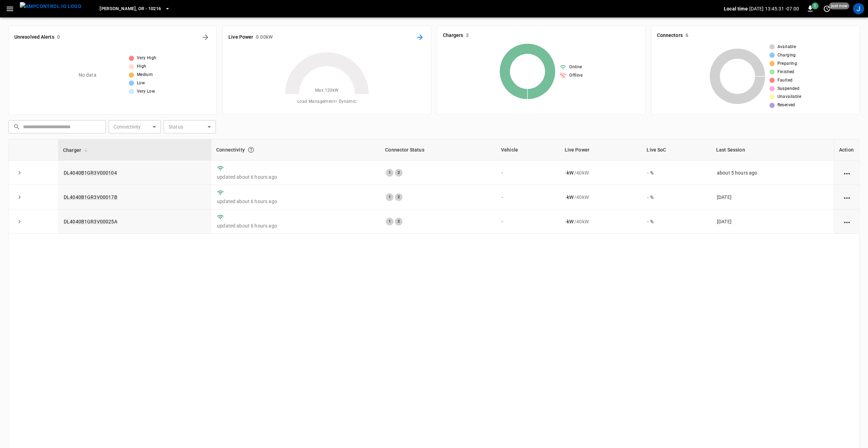 Image resolution: width=868 pixels, height=448 pixels. I want to click on span: Unavailable, so click(789, 97).